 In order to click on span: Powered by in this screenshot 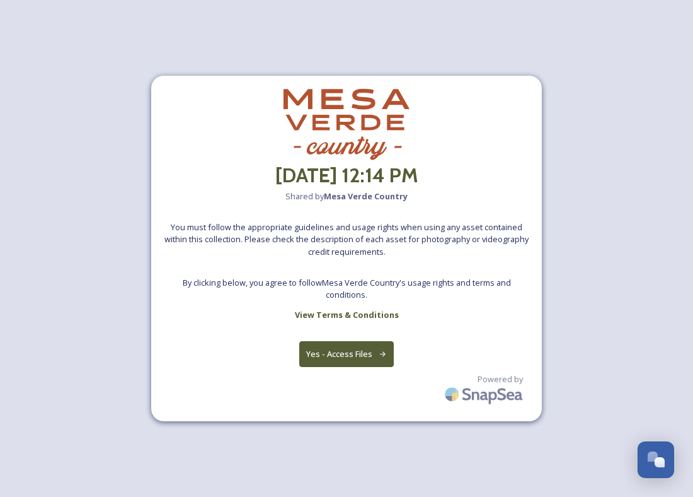, I will do `click(500, 379)`.